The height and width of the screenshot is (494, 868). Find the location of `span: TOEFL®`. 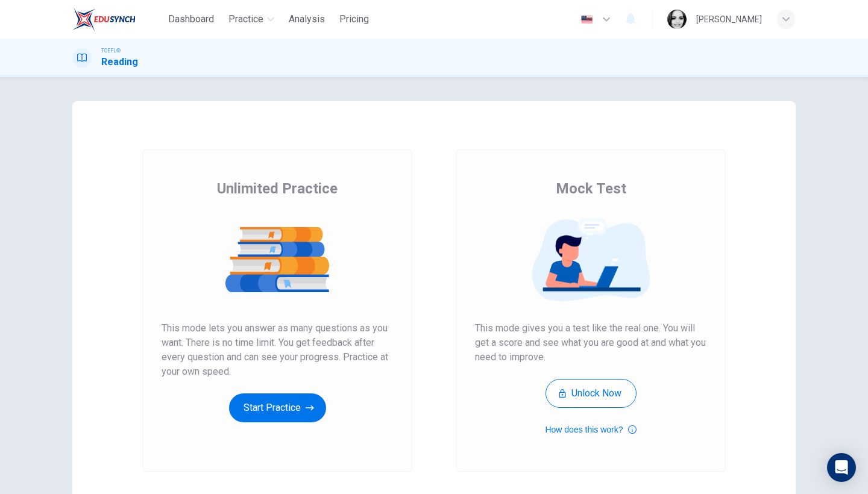

span: TOEFL® is located at coordinates (111, 51).